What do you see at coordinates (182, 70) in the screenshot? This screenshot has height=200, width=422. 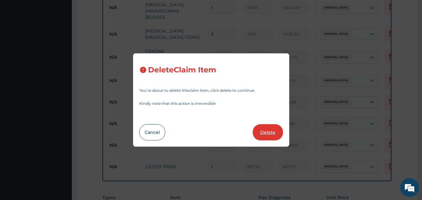 I see `h3: Delete Claim Item` at bounding box center [182, 70].